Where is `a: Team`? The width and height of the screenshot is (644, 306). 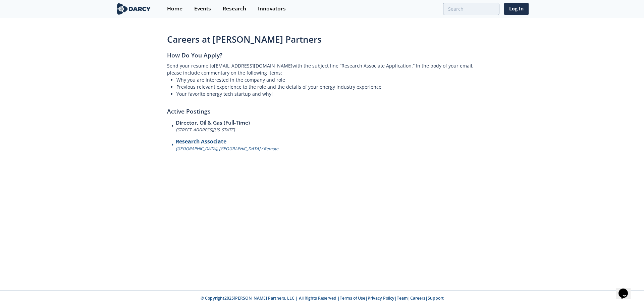
a: Team is located at coordinates (402, 298).